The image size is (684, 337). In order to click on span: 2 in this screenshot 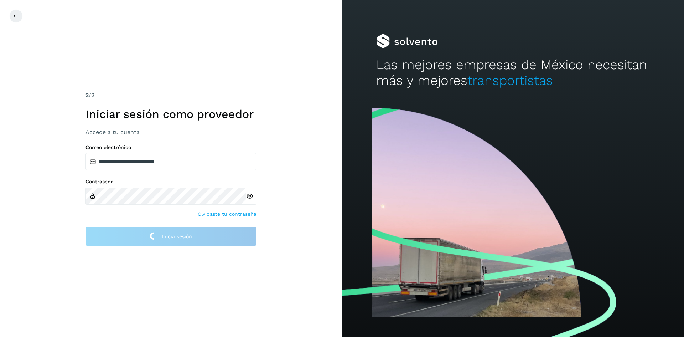, I will do `click(87, 95)`.